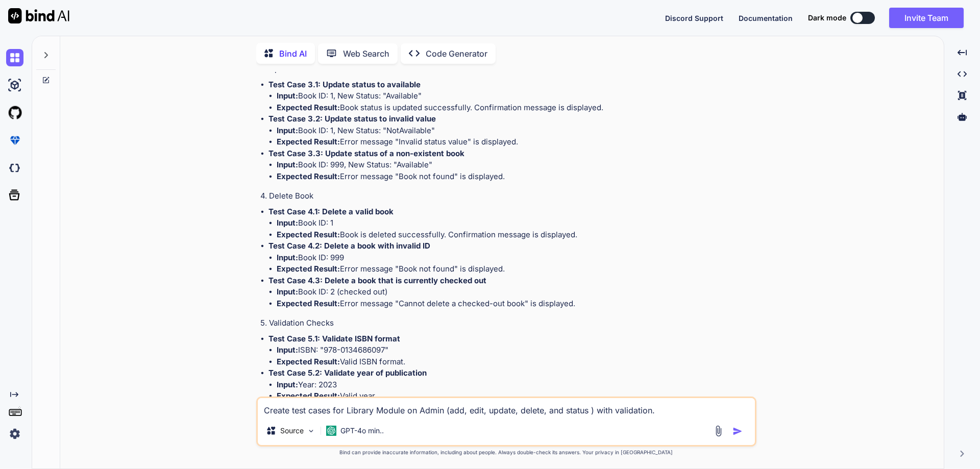  What do you see at coordinates (456, 54) in the screenshot?
I see `p: Code Generator` at bounding box center [456, 54].